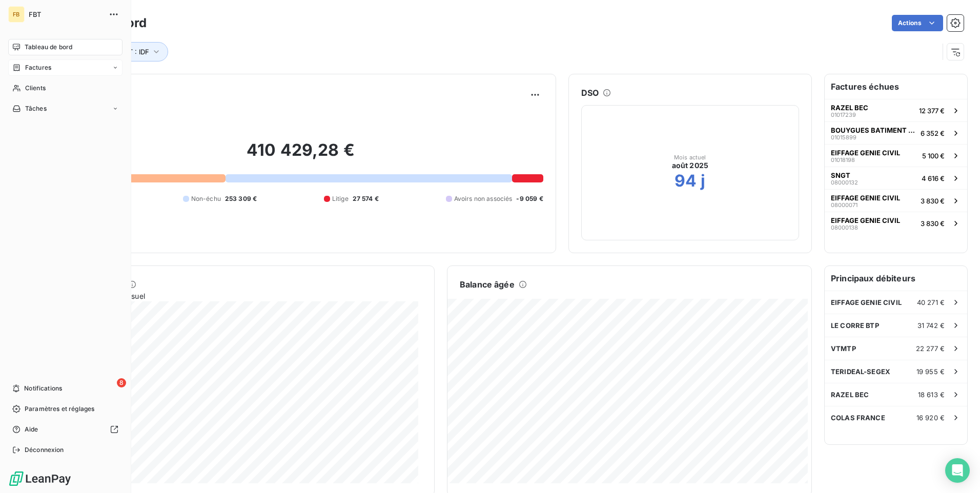 Image resolution: width=980 pixels, height=493 pixels. What do you see at coordinates (844, 228) in the screenshot?
I see `span: 08000138` at bounding box center [844, 228].